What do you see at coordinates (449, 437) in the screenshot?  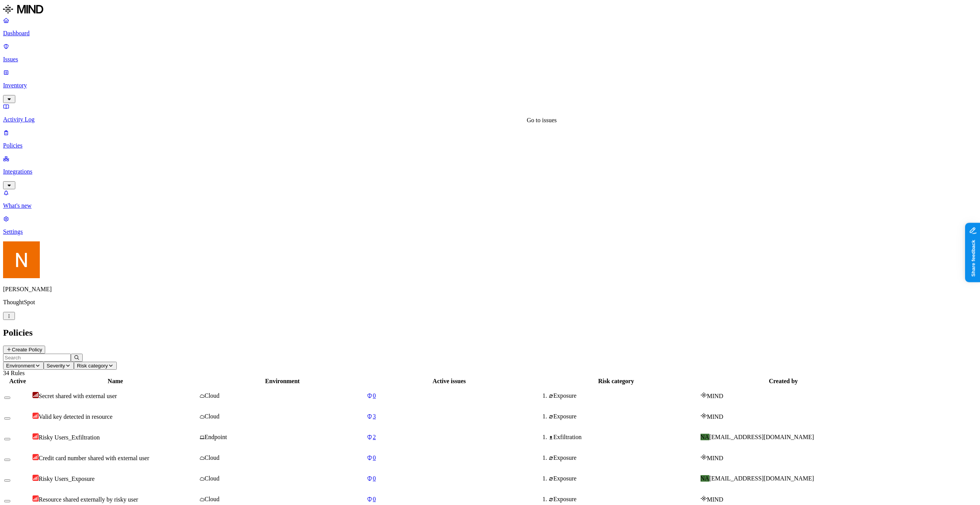 I see `a: 2` at bounding box center [449, 437].